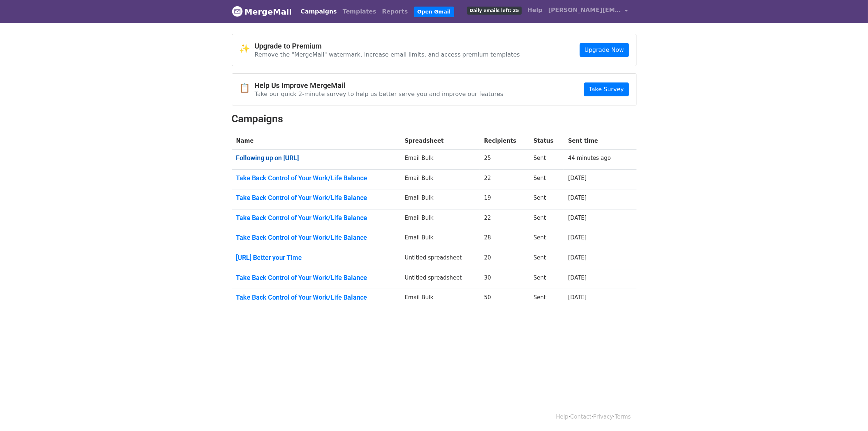 Image resolution: width=868 pixels, height=431 pixels. What do you see at coordinates (395, 12) in the screenshot?
I see `a: Reports` at bounding box center [395, 12].